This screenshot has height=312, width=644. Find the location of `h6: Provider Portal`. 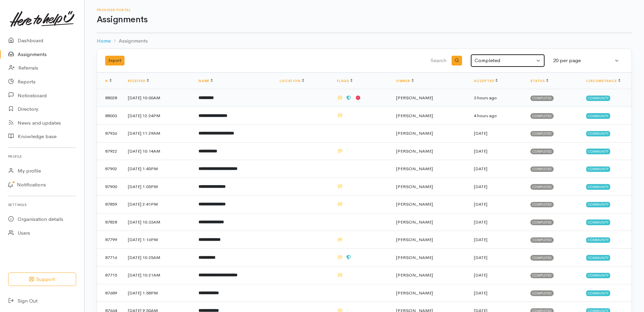

h6: Provider Portal is located at coordinates (365, 10).